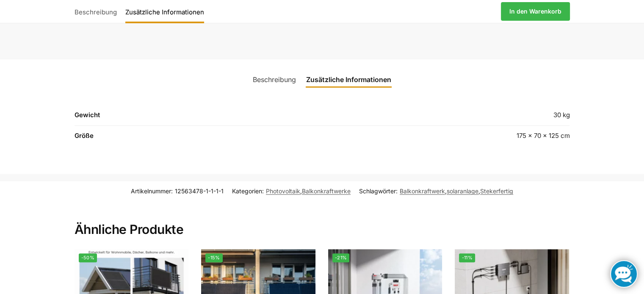  What do you see at coordinates (209, 136) in the screenshot?
I see `th: Größe` at bounding box center [209, 136].